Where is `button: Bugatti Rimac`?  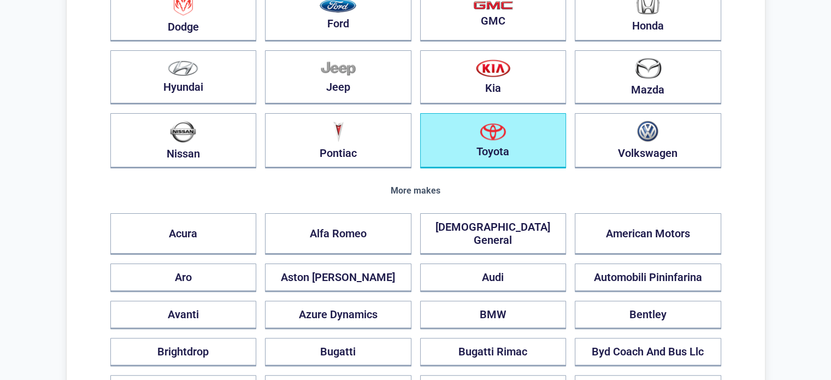
button: Bugatti Rimac is located at coordinates (493, 352).